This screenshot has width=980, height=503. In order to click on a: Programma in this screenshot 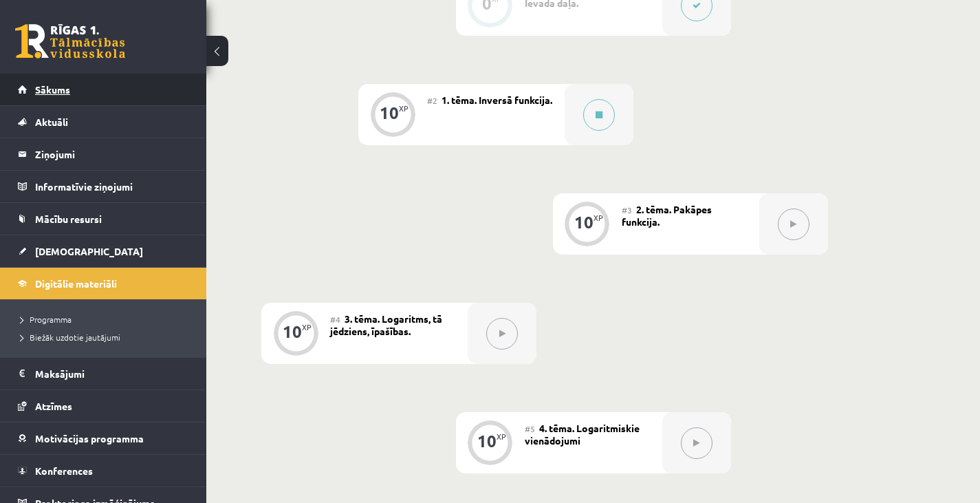, I will do `click(106, 319)`.